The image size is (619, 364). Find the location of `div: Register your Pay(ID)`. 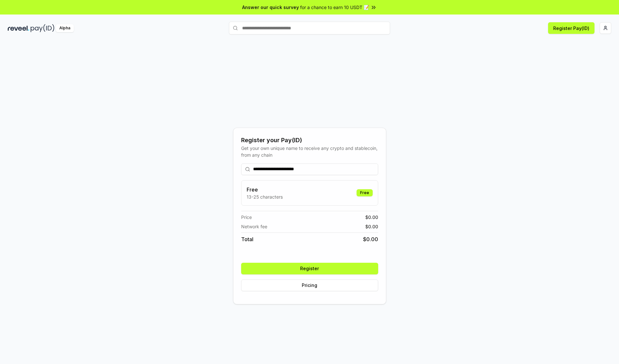

div: Register your Pay(ID) is located at coordinates (310, 140).